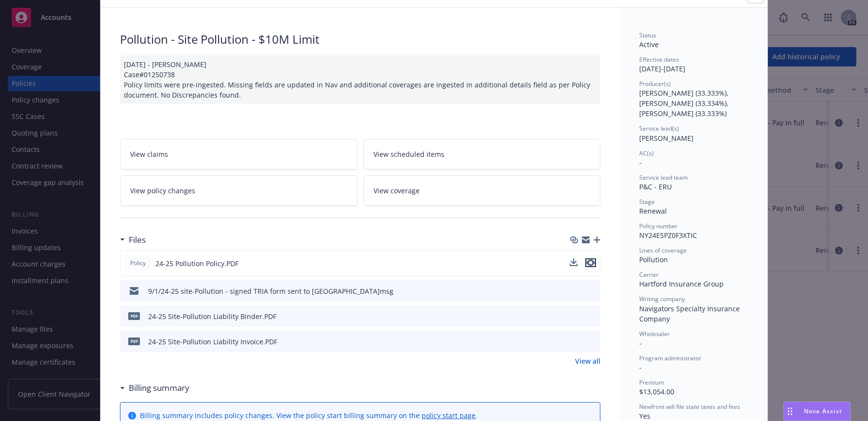  I want to click on a: policy start page, so click(449, 415).